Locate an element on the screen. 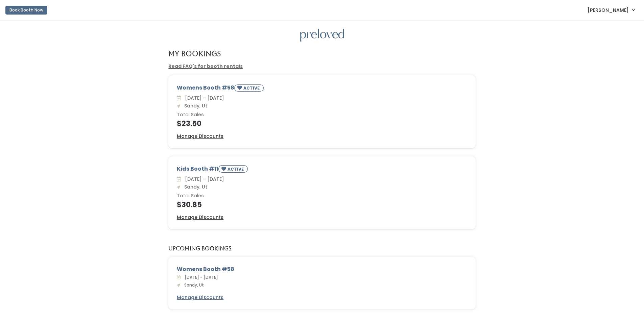  h4: My Bookings is located at coordinates (194, 54).